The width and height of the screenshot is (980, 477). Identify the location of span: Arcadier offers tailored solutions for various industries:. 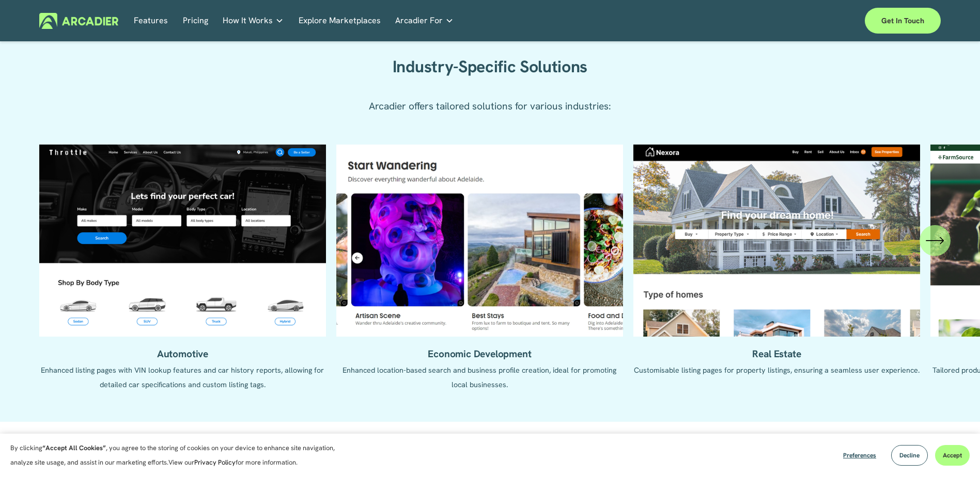
(490, 106).